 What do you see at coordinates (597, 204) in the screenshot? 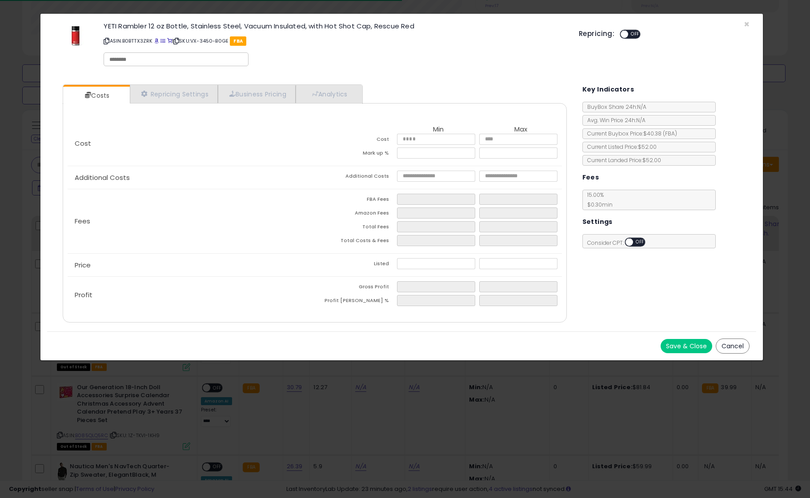
I see `span: $0.30 min` at bounding box center [597, 204].